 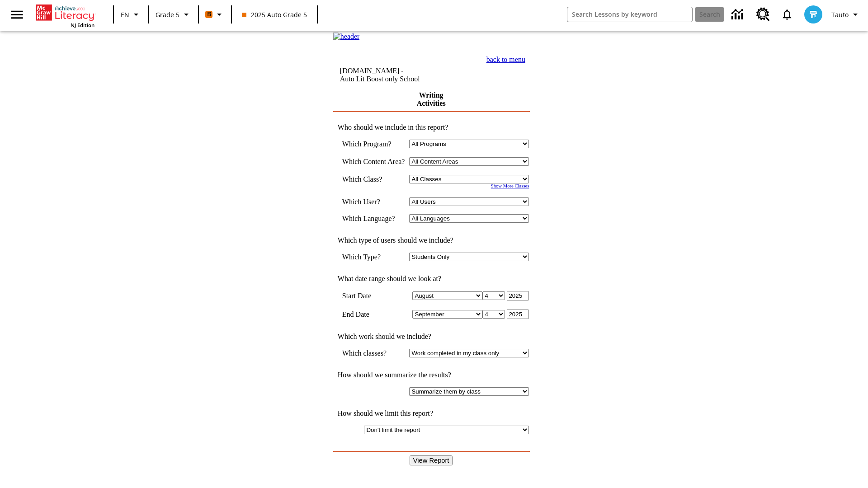 I want to click on td: Who should we include in this report?, so click(x=432, y=127).